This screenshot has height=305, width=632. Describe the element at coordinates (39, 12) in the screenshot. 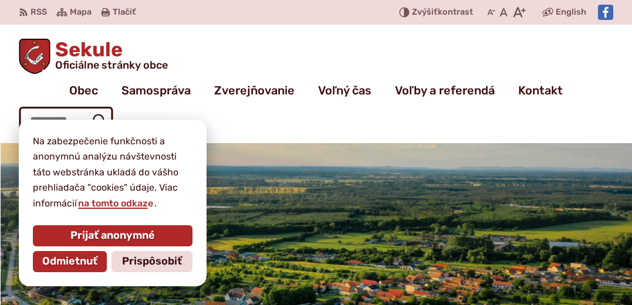

I see `span: RSS` at that location.